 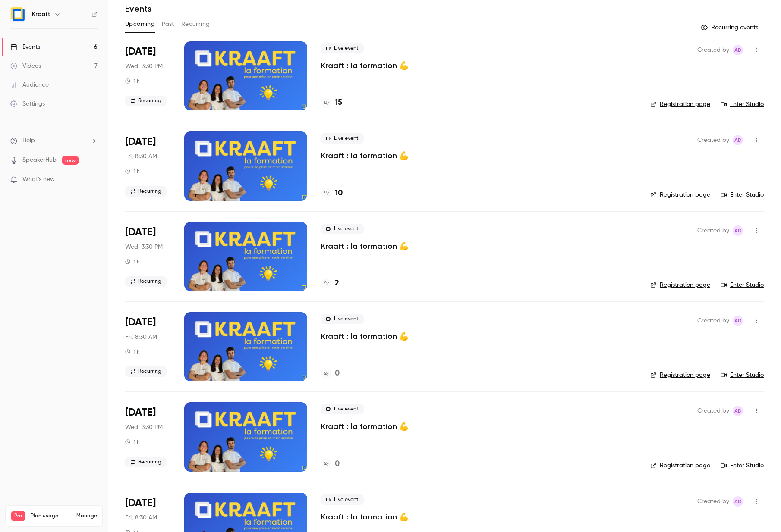 I want to click on span: Pro, so click(x=18, y=516).